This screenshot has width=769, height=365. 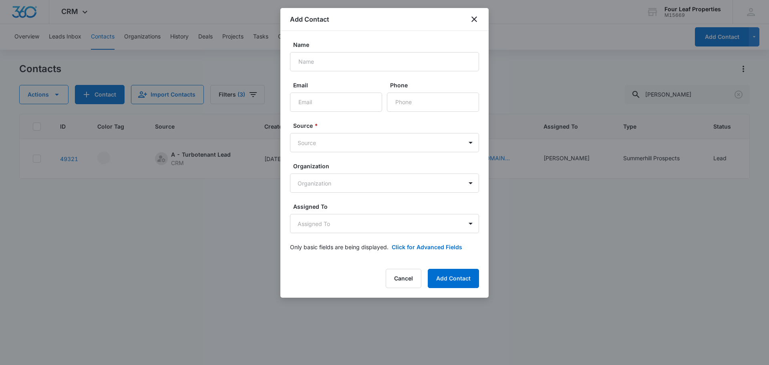 I want to click on button: Add Contact, so click(x=453, y=278).